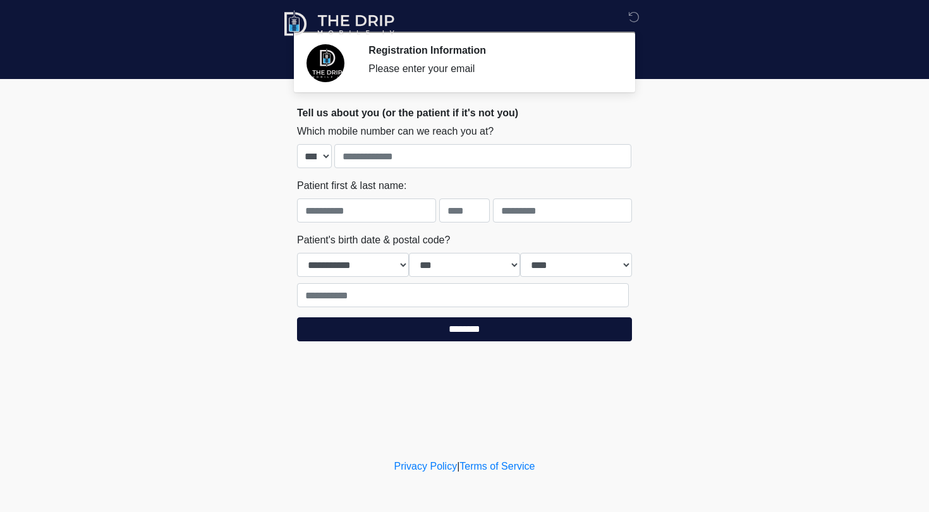 Image resolution: width=929 pixels, height=512 pixels. What do you see at coordinates (497, 466) in the screenshot?
I see `a: Terms of Service` at bounding box center [497, 466].